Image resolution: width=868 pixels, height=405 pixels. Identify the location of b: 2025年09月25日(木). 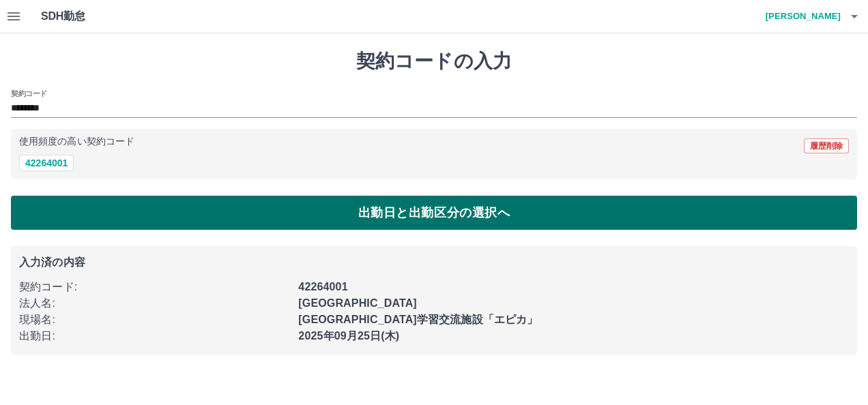
(349, 335).